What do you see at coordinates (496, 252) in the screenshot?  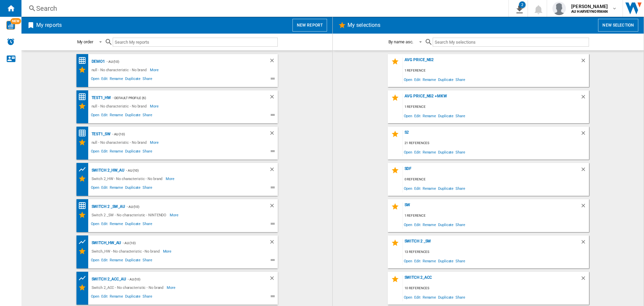 I see `div: 13 references` at bounding box center [496, 252].